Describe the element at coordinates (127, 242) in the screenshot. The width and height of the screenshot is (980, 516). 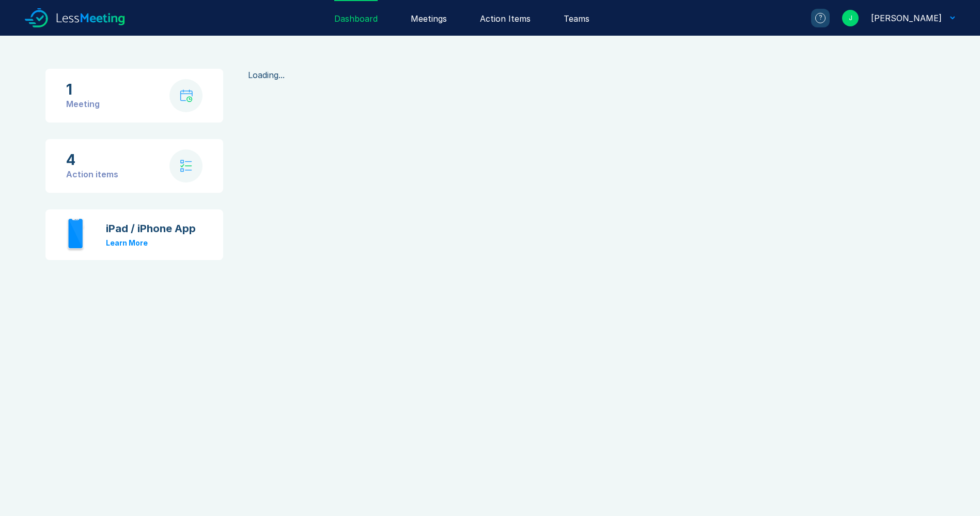
I see `a: Learn More` at that location.